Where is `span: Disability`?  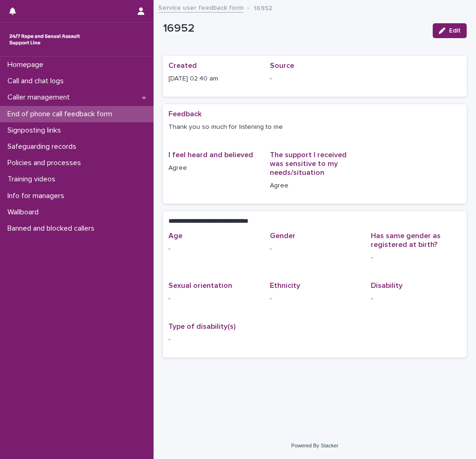 span: Disability is located at coordinates (386, 285).